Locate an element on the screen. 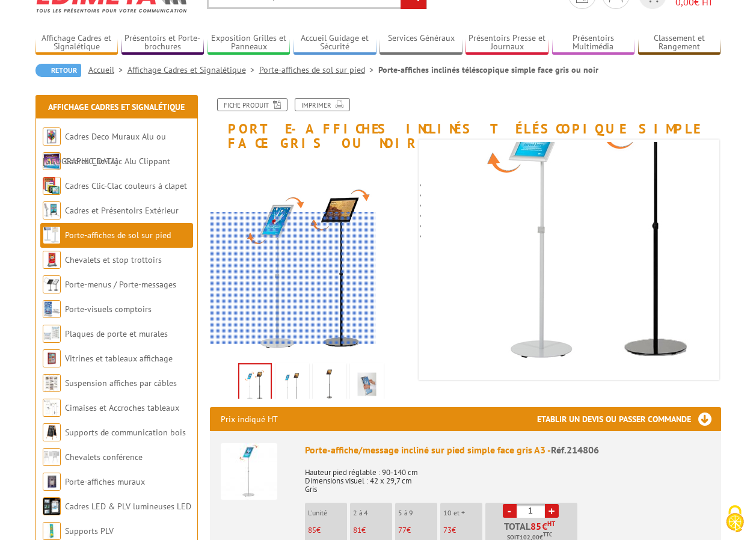 The width and height of the screenshot is (756, 540). img: porte_affiches_messages_sur_pieds_a4_a3_simple_face_economiques_noir.jpg is located at coordinates (330, 384).